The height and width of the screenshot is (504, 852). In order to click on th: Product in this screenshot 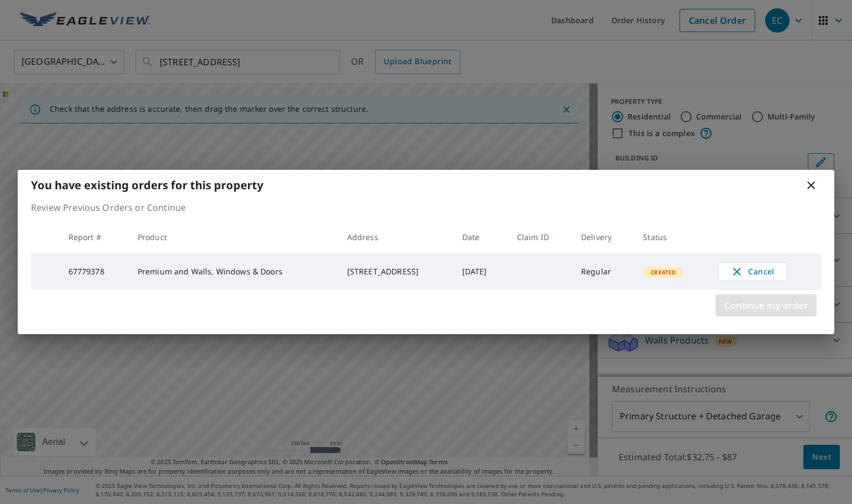, I will do `click(233, 237)`.